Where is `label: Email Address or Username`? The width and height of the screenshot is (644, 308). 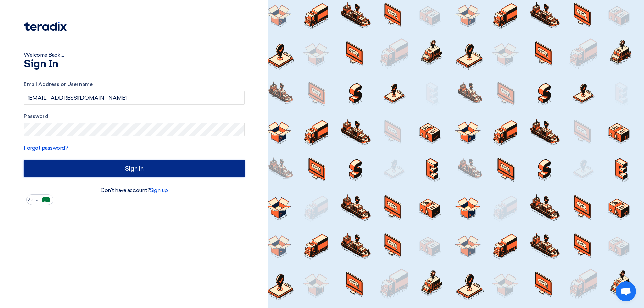 label: Email Address or Username is located at coordinates (134, 84).